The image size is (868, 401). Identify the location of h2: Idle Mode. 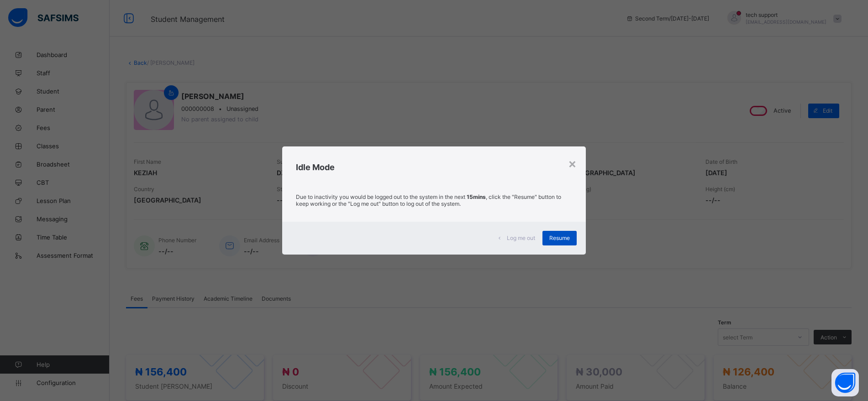
(434, 167).